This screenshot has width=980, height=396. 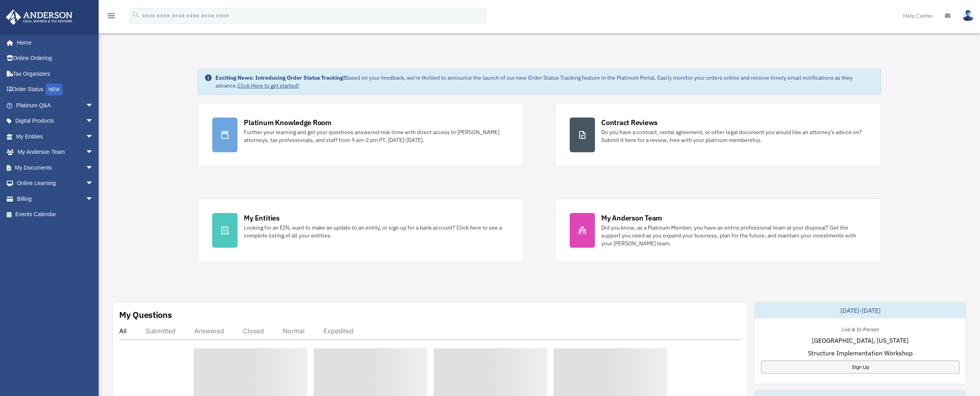 I want to click on strong: Exciting News: Introducing Order Status Tracking!, so click(x=280, y=78).